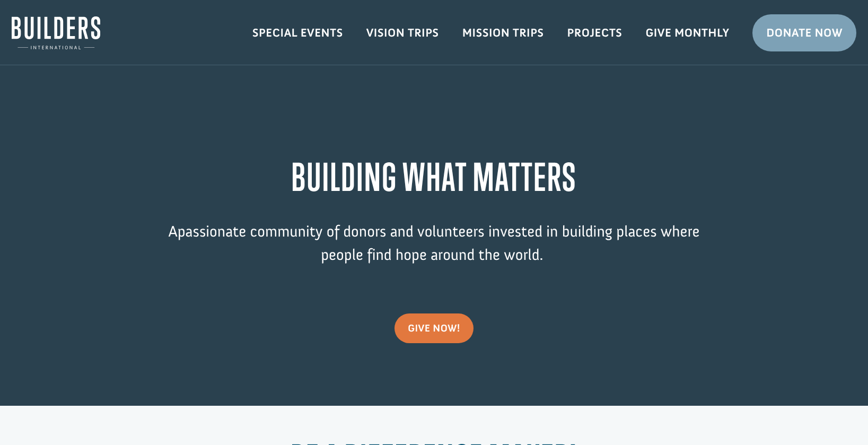  I want to click on a: Mission Trips, so click(503, 33).